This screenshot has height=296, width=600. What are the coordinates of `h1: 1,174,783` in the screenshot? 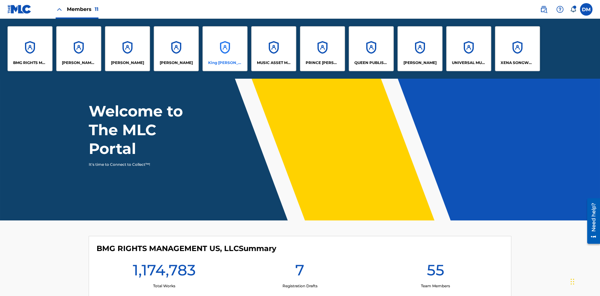 It's located at (164, 272).